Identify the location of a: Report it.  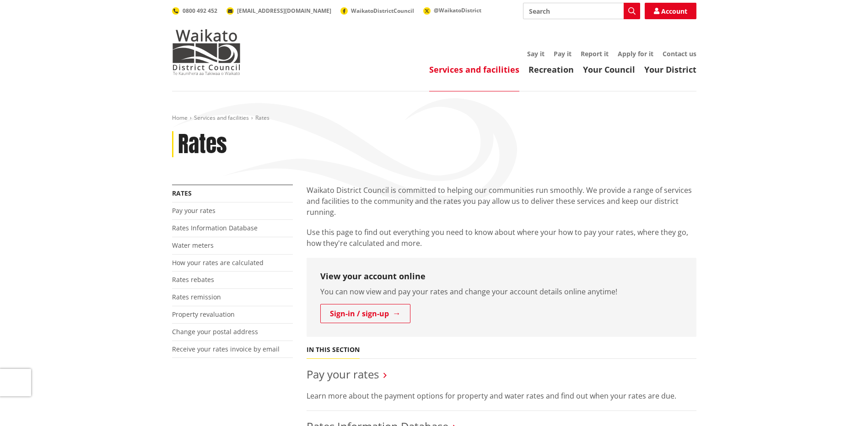
(594, 53).